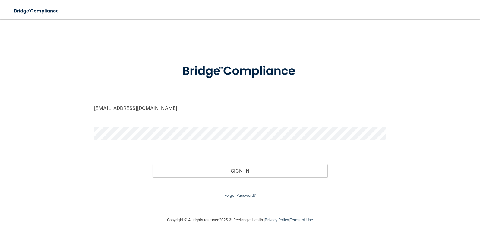 The width and height of the screenshot is (480, 236). I want to click on a: Forgot Password?, so click(240, 195).